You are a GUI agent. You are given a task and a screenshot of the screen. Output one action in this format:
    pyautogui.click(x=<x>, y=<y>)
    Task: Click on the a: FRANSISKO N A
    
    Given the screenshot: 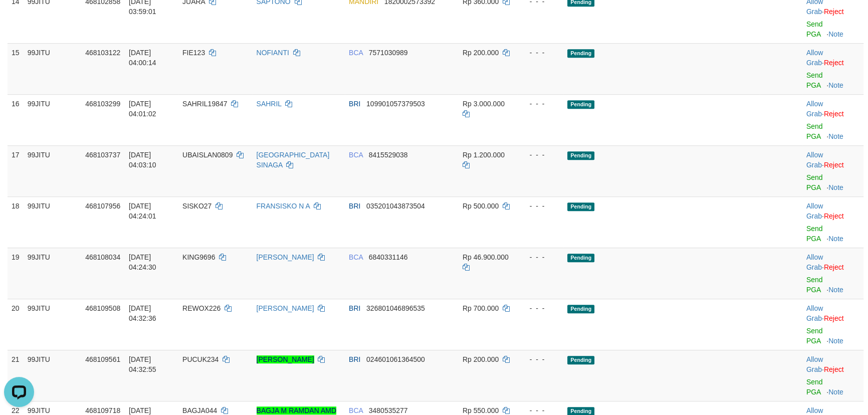 What is the action you would take?
    pyautogui.click(x=283, y=206)
    